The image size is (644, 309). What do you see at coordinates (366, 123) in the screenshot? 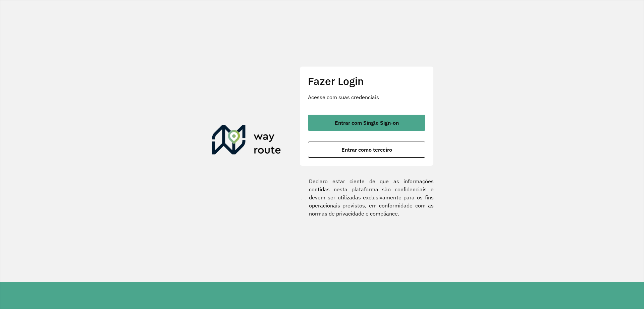
I see `span: Entrar com Single Sign-on` at bounding box center [366, 123].